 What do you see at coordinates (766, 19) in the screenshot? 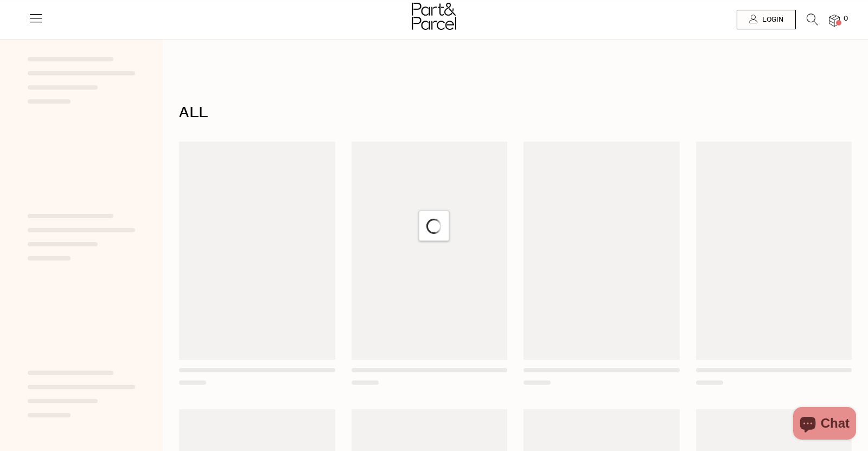
I see `a: Login` at bounding box center [766, 19].